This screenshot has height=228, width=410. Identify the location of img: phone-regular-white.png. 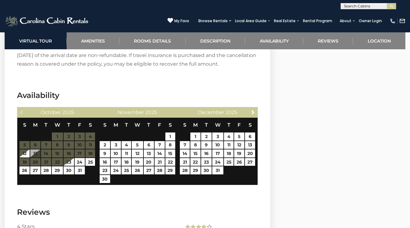
(392, 21).